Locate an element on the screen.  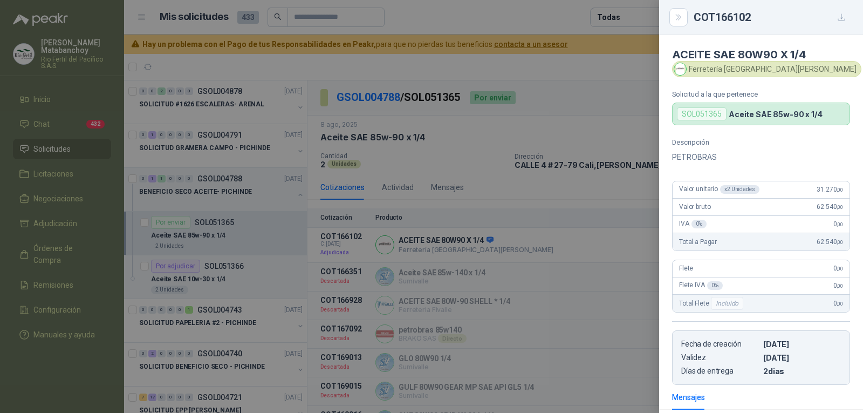
span: 31.270 is located at coordinates (830, 189).